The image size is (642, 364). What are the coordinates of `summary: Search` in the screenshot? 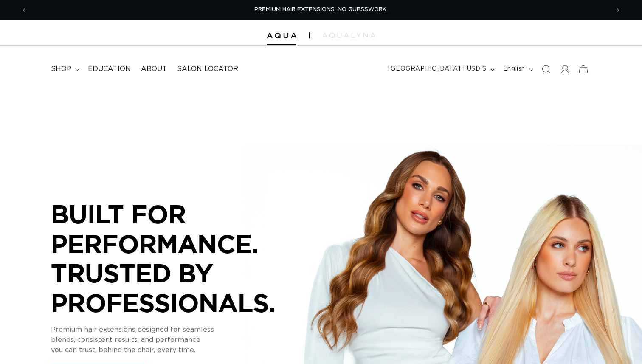 It's located at (546, 69).